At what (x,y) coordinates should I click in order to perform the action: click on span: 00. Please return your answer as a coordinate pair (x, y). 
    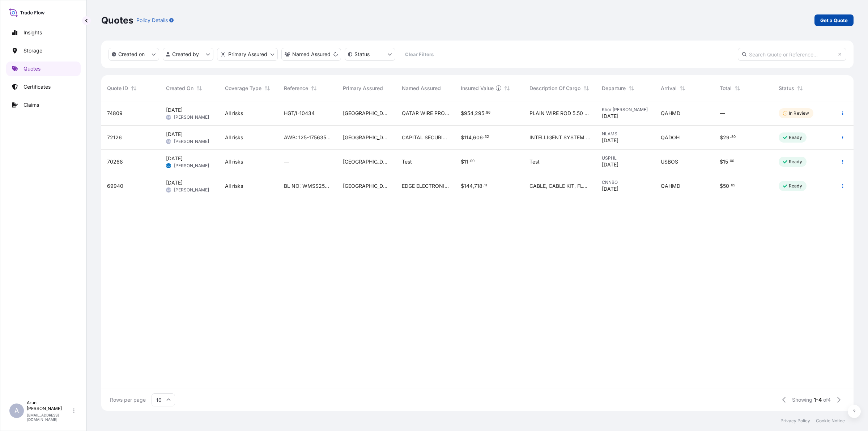
    Looking at the image, I should click on (472, 161).